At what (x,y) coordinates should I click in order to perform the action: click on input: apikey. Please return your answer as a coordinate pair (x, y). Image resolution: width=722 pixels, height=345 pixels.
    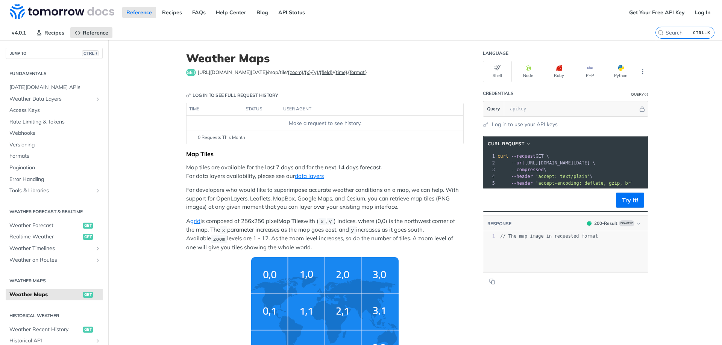
    Looking at the image, I should click on (572, 109).